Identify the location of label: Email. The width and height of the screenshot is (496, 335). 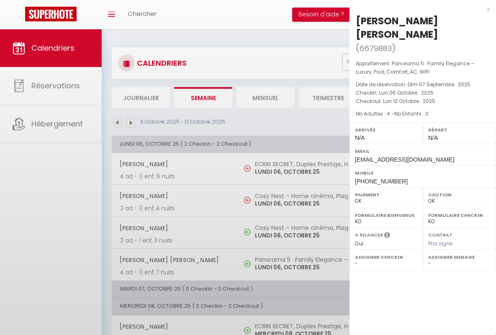
(423, 151).